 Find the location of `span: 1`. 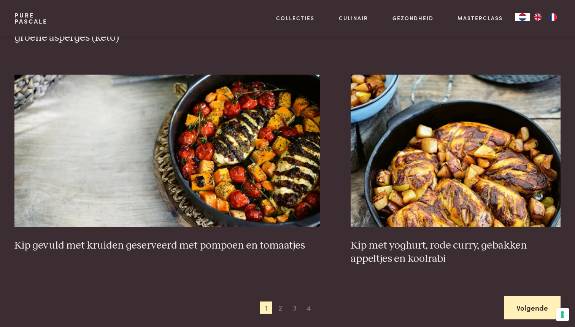

span: 1 is located at coordinates (266, 308).